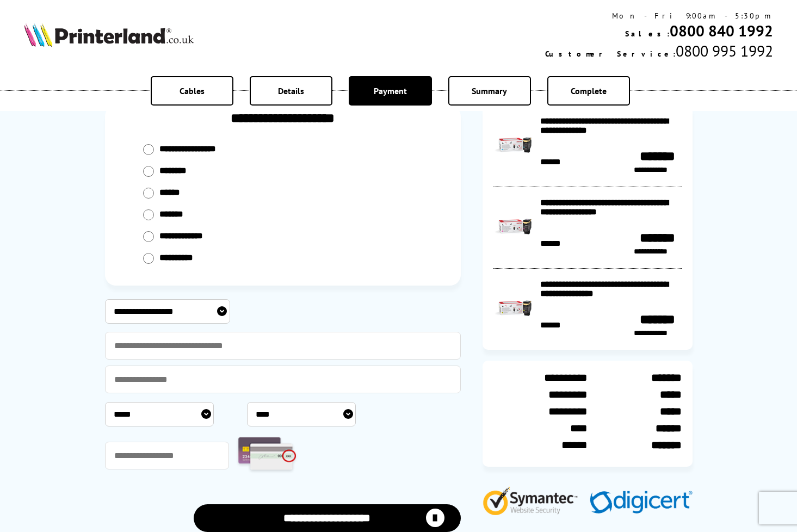 Image resolution: width=797 pixels, height=532 pixels. Describe the element at coordinates (192, 91) in the screenshot. I see `span: Cables` at that location.